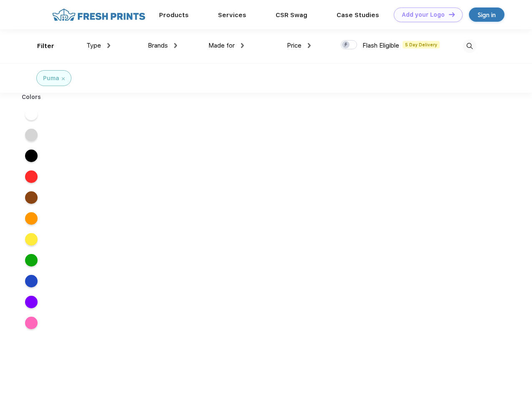  I want to click on div: Puma, so click(51, 78).